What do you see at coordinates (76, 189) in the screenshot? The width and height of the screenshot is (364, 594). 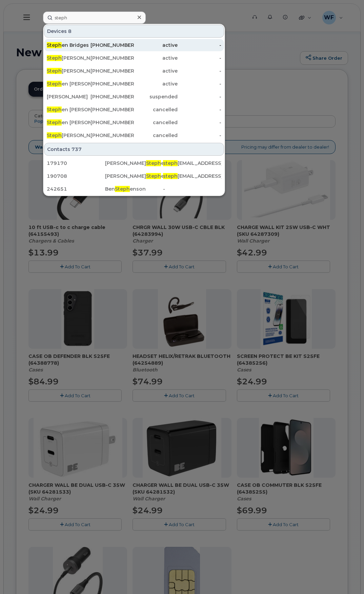 I see `div: 242651` at bounding box center [76, 189].